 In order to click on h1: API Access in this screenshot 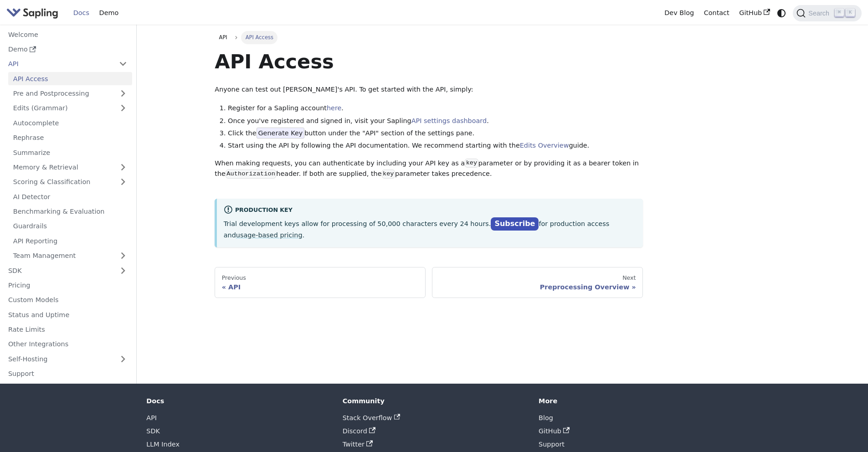, I will do `click(428, 61)`.